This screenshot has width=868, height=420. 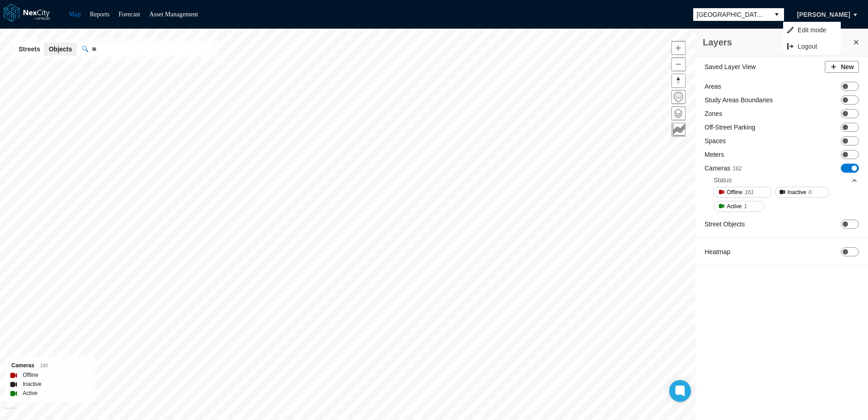 What do you see at coordinates (739, 206) in the screenshot?
I see `button: Active1` at bounding box center [739, 206].